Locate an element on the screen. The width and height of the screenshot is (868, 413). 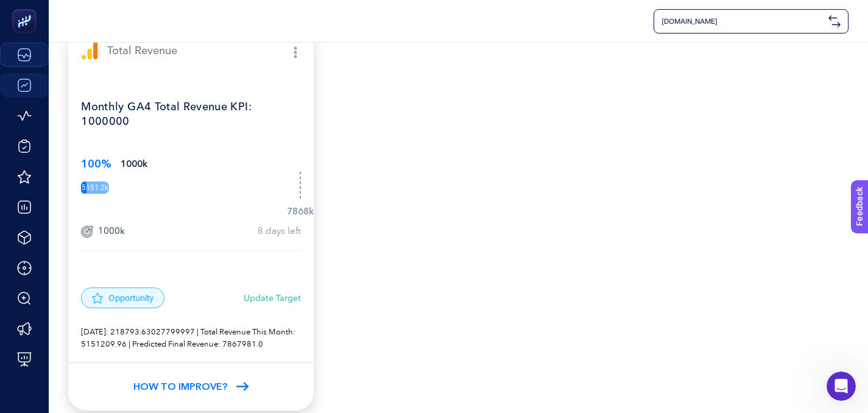
img: Target is located at coordinates (87, 232).